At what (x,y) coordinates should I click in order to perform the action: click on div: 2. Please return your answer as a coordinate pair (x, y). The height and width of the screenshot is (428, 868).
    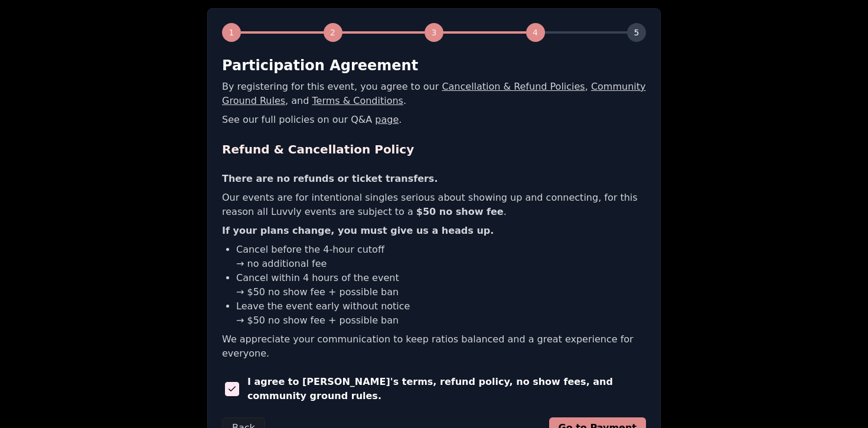
    Looking at the image, I should click on (333, 32).